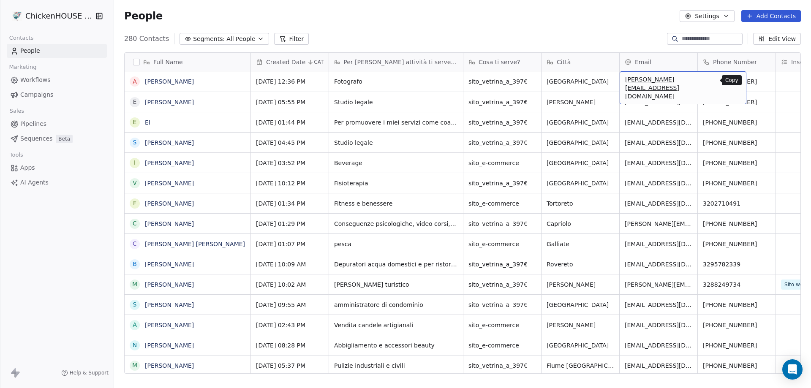 Image resolution: width=811 pixels, height=388 pixels. What do you see at coordinates (135, 163) in the screenshot?
I see `div: I` at bounding box center [135, 163].